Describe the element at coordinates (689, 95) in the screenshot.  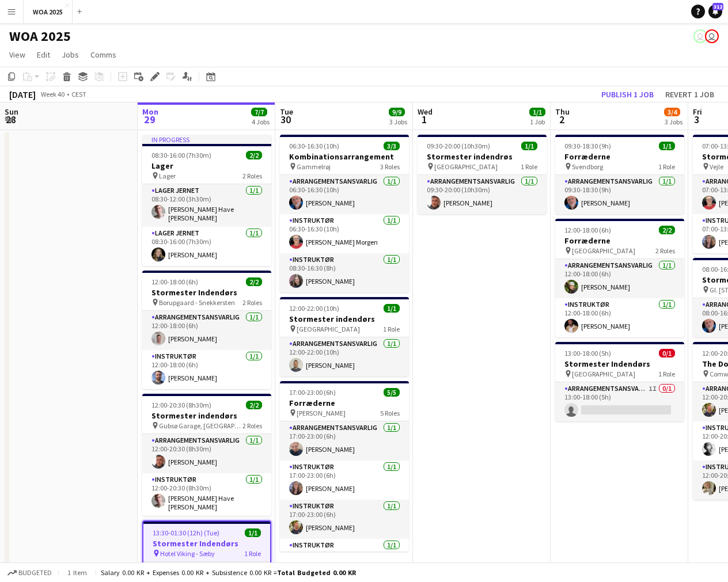
I see `button: Revert 1 job` at that location.